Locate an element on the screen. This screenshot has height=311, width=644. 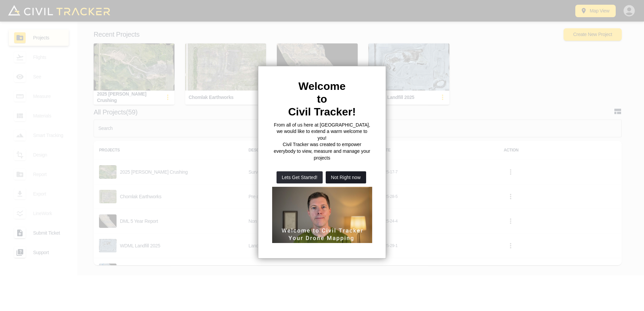
p: Civil Tracker was created to empower everybody to view, measure and manage your projects is located at coordinates (322, 151).